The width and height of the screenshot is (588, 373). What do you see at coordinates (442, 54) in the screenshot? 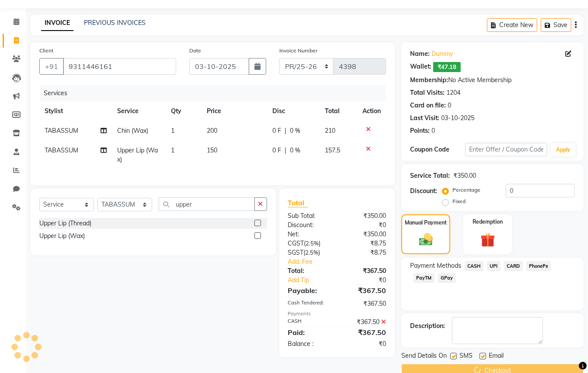
I see `a: Dummy` at bounding box center [442, 54].